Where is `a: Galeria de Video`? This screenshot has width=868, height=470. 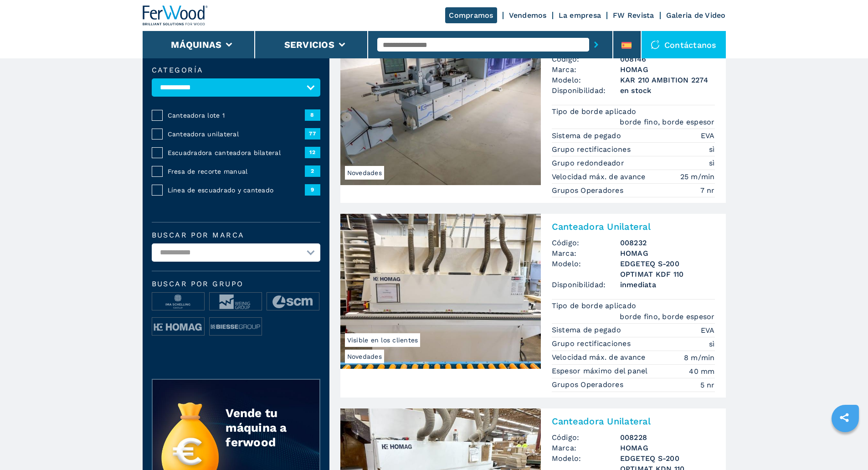 a: Galeria de Video is located at coordinates (696, 15).